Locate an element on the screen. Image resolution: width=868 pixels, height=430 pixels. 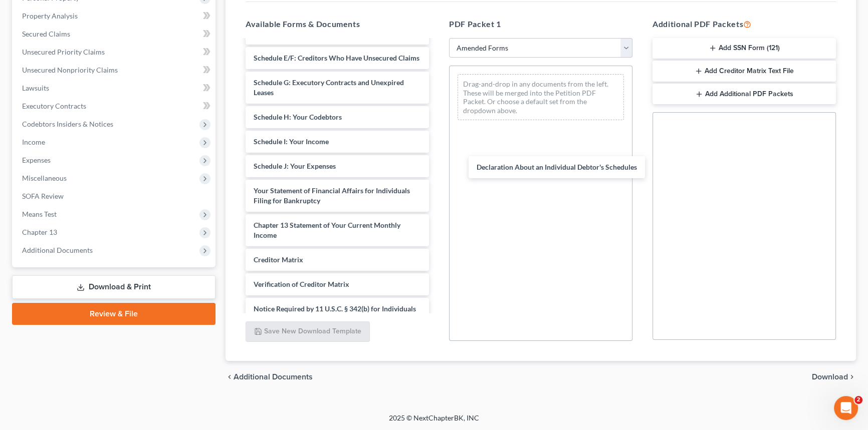
a: Download & Print is located at coordinates (114, 286).